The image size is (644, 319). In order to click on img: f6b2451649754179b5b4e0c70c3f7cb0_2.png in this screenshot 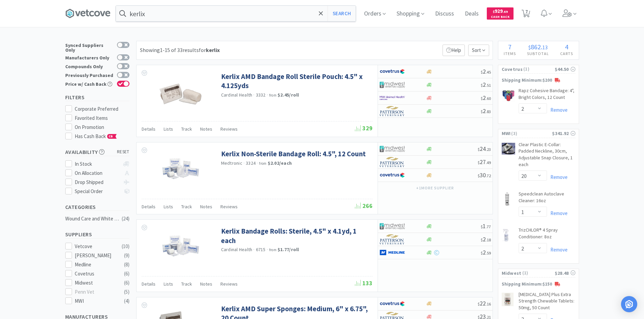, I will do `click(392, 98)`.